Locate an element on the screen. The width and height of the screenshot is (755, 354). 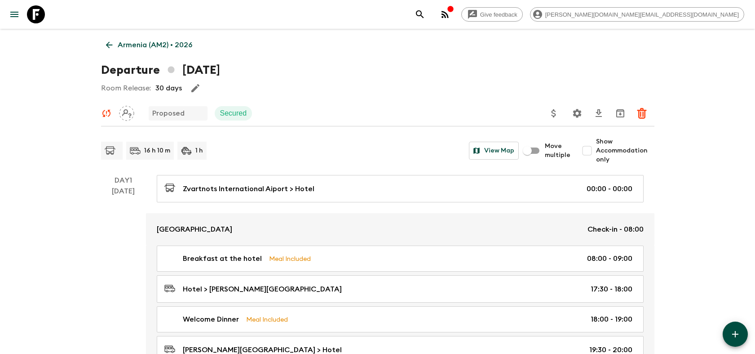
button: Delete is located at coordinates (642, 113).